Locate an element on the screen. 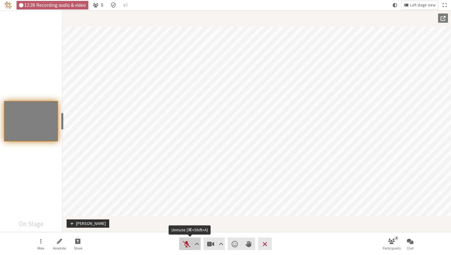 The width and height of the screenshot is (451, 255). button: Open menu is located at coordinates (41, 244).